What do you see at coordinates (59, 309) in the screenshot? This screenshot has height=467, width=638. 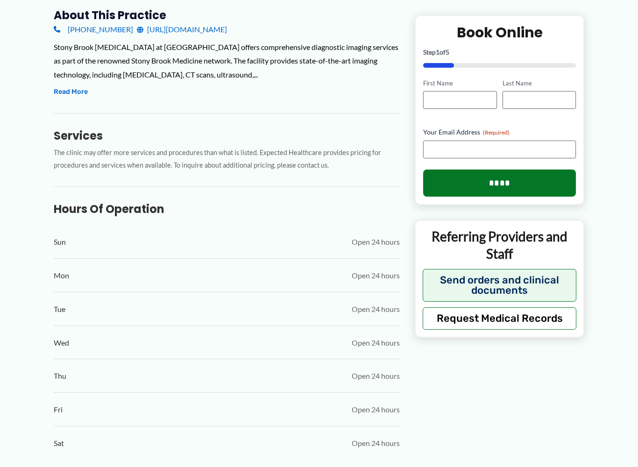 I see `span: Tue` at bounding box center [59, 309].